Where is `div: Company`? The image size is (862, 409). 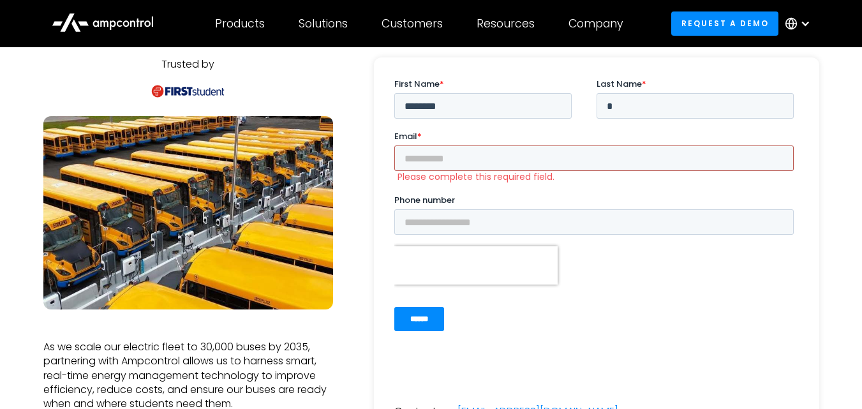
div: Company is located at coordinates (596, 24).